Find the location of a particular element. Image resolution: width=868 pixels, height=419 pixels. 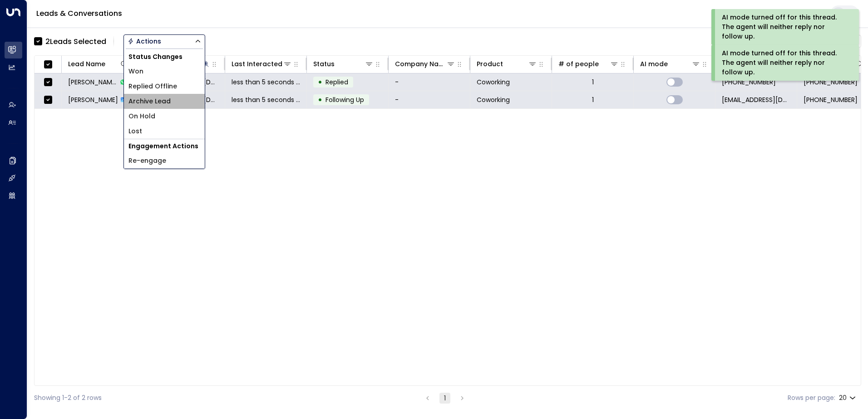

nav: pagination navigation is located at coordinates (445, 398).